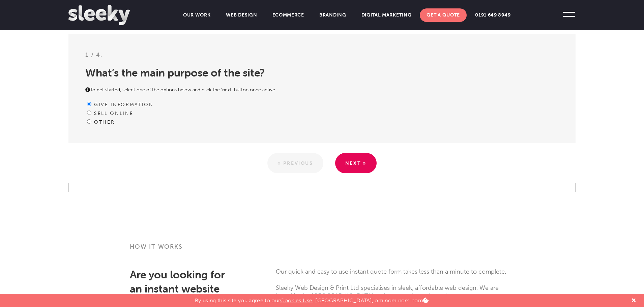  I want to click on a: 0191 649 8949, so click(493, 15).